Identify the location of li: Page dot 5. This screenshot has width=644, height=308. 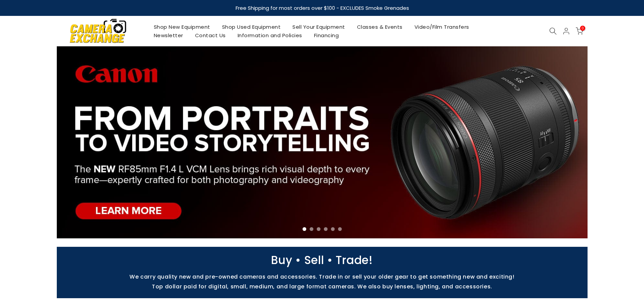
(333, 229).